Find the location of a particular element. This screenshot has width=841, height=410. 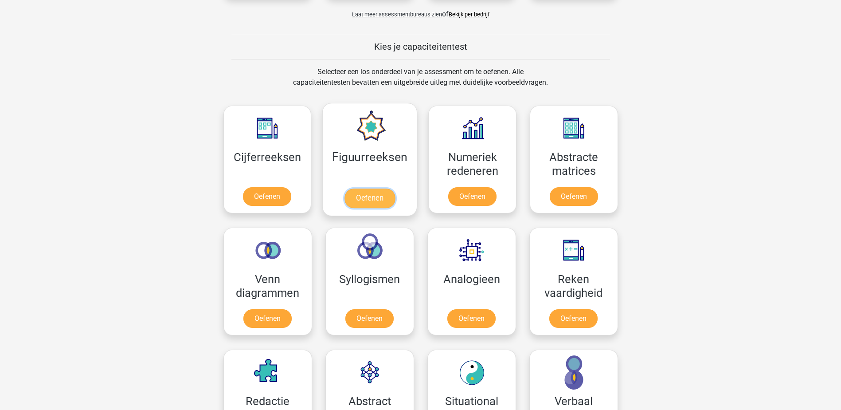

span: Laat meer assessmentbureaus zien is located at coordinates (397, 14).